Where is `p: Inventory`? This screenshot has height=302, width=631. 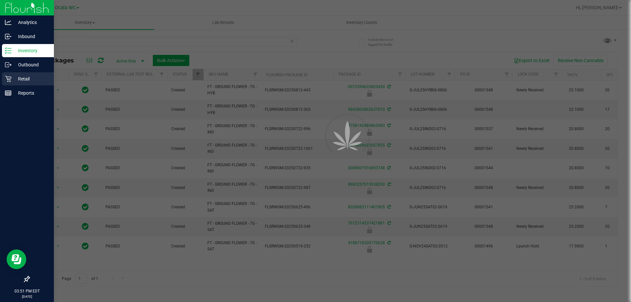 p: Inventory is located at coordinates (31, 51).